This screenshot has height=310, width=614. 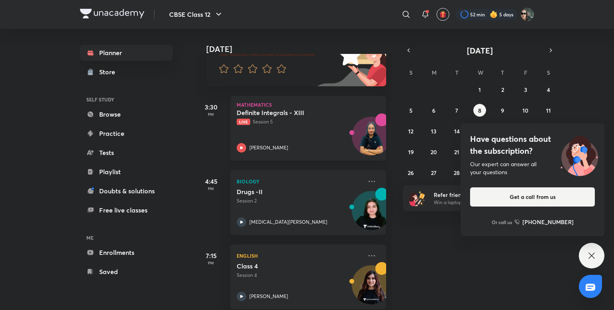 I want to click on button: October 19, 2025, so click(x=411, y=152).